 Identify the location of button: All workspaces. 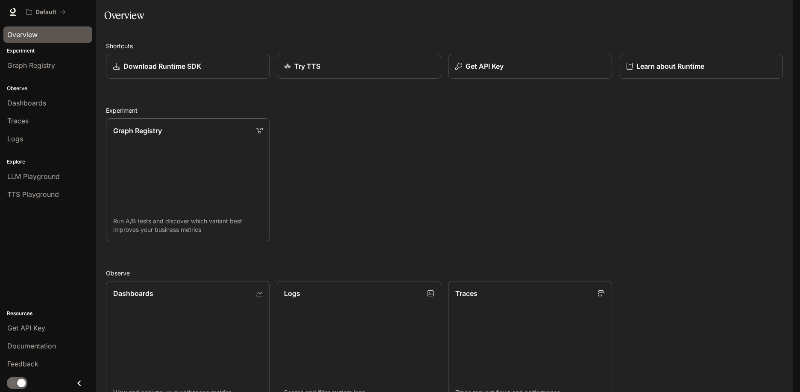
(46, 12).